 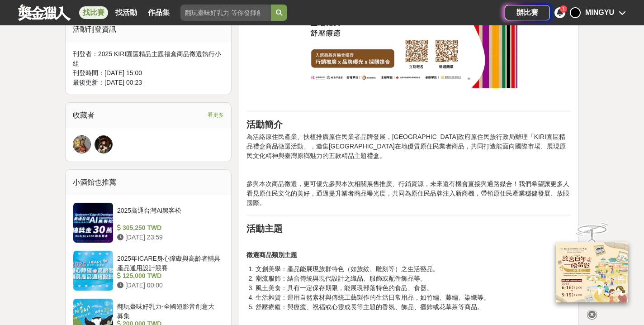 I want to click on input: 翻玩臺味好乳力 等你發揮創意！, so click(x=226, y=13).